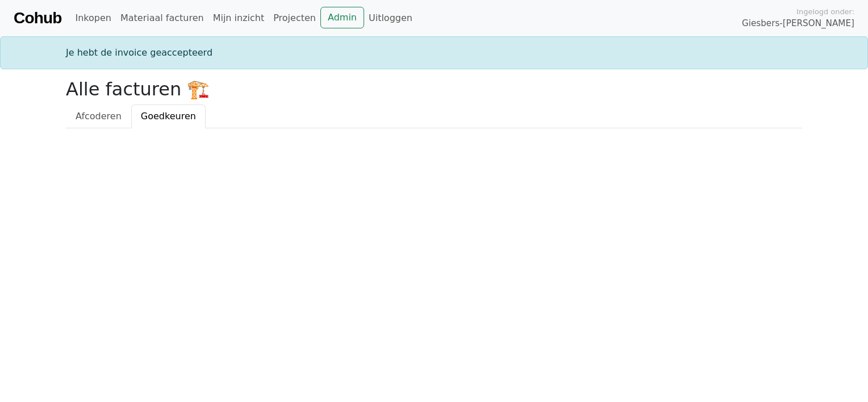  What do you see at coordinates (37, 18) in the screenshot?
I see `a: Cohub` at bounding box center [37, 18].